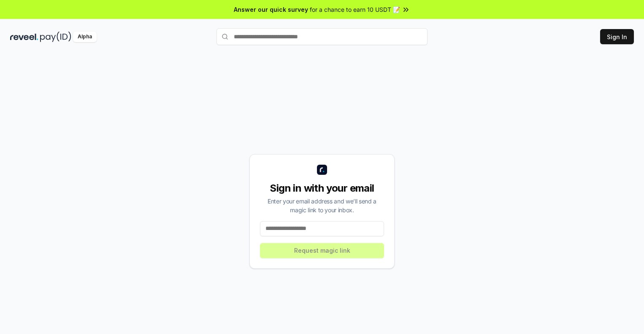  Describe the element at coordinates (24, 37) in the screenshot. I see `img: reveel_dark` at that location.